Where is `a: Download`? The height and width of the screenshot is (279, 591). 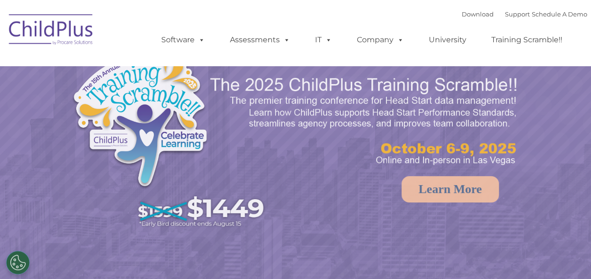 a: Download is located at coordinates (478, 14).